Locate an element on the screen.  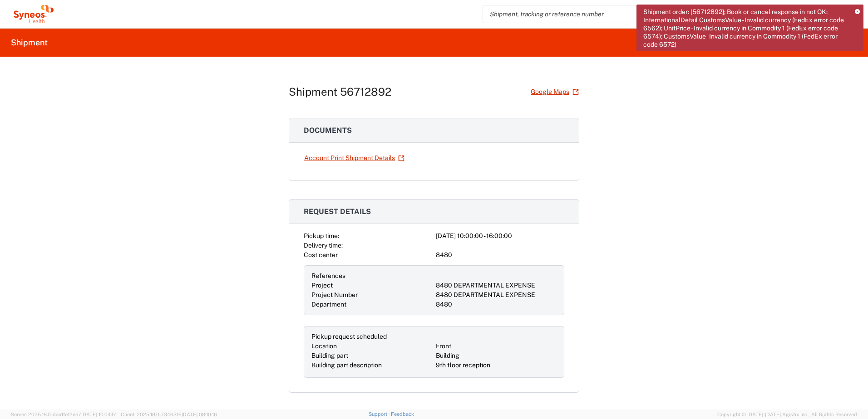
span: Cost center is located at coordinates (320, 255).